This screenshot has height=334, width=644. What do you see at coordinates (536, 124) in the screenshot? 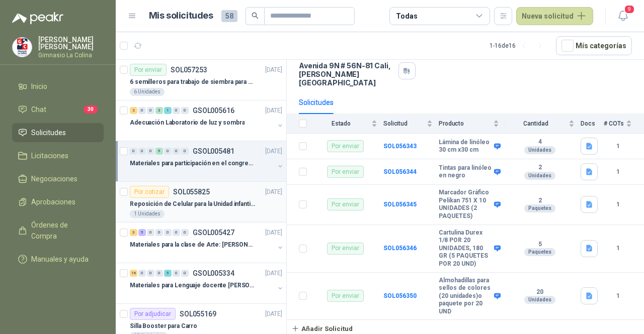
I see `span: Cantidad` at bounding box center [536, 124].